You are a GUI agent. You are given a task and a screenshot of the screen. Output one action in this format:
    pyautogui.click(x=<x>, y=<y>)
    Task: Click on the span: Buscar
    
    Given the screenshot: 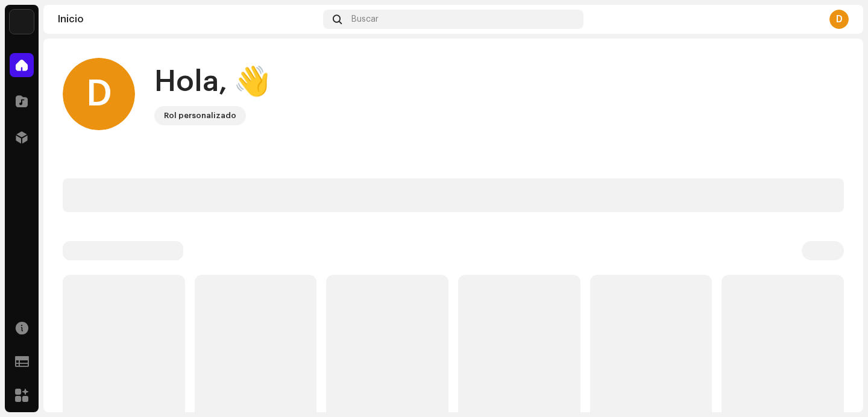 What is the action you would take?
    pyautogui.click(x=365, y=20)
    